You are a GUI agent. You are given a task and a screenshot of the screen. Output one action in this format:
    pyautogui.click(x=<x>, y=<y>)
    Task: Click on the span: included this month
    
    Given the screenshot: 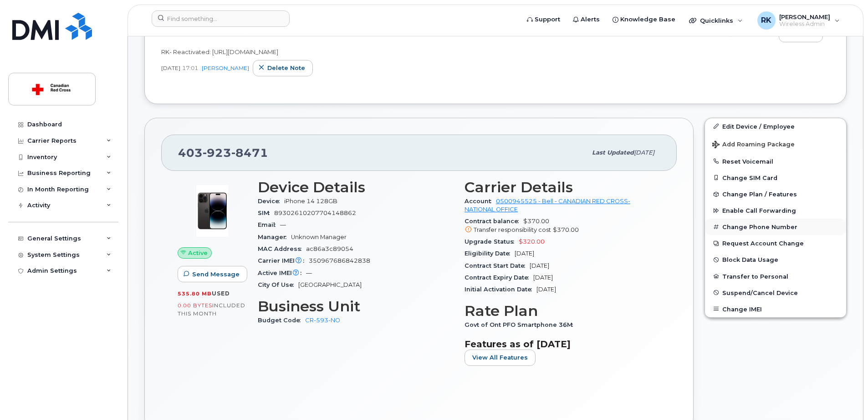 What is the action you would take?
    pyautogui.click(x=211, y=309)
    